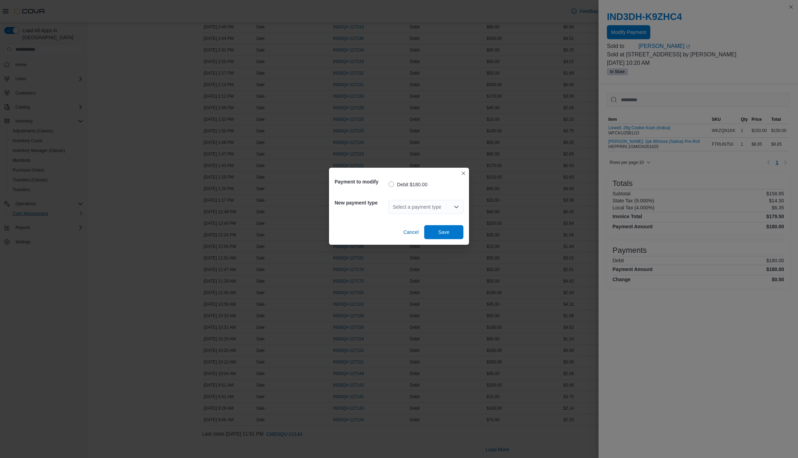  Describe the element at coordinates (463, 173) in the screenshot. I see `button: Closes this modal window` at that location.